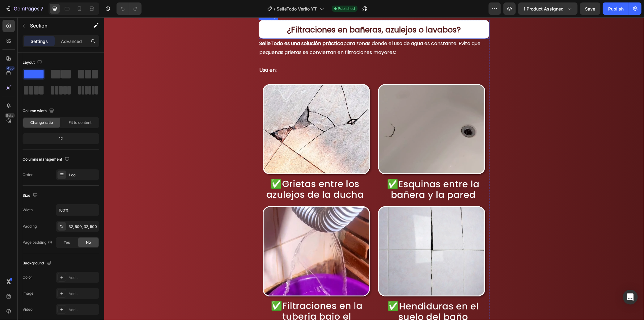 This screenshot has width=644, height=320. Describe the element at coordinates (28, 277) in the screenshot. I see `div: Color` at that location.